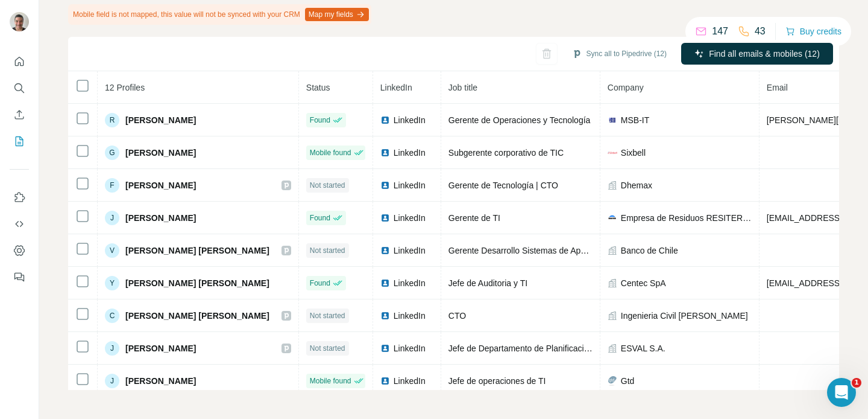 The width and height of the screenshot is (868, 419). Describe the element at coordinates (649, 251) in the screenshot. I see `span: Banco de Chile` at that location.